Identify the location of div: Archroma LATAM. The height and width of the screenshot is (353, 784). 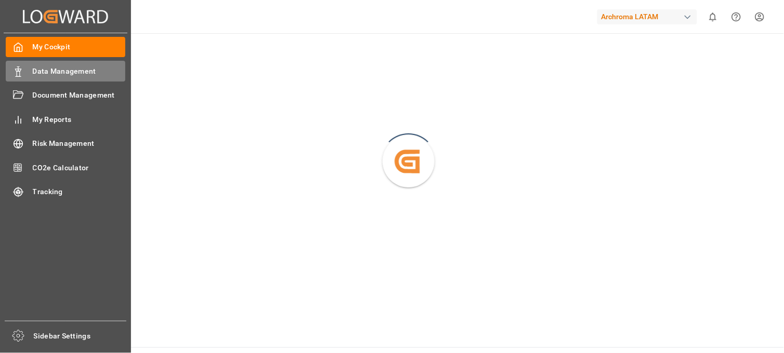
(647, 17).